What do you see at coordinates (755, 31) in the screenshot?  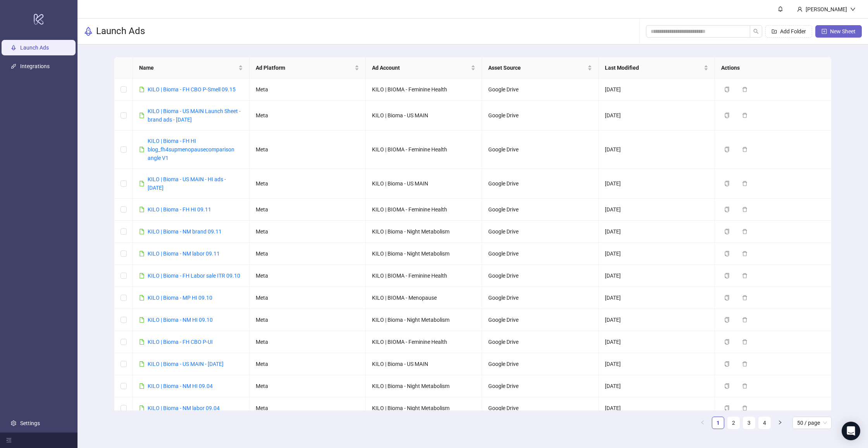 I see `span: search` at bounding box center [755, 31].